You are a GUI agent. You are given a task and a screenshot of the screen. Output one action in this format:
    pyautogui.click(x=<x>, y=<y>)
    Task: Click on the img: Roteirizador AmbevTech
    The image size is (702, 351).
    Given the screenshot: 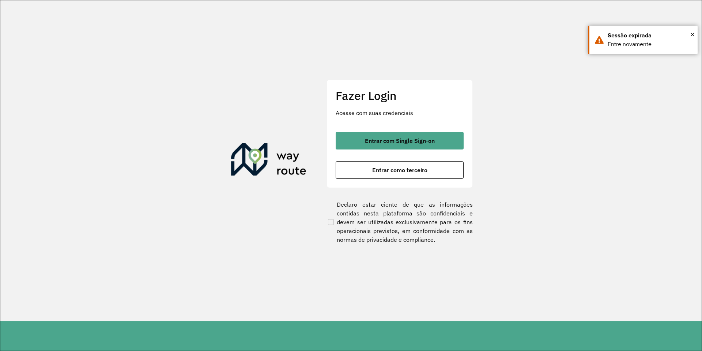 What is the action you would take?
    pyautogui.click(x=269, y=161)
    